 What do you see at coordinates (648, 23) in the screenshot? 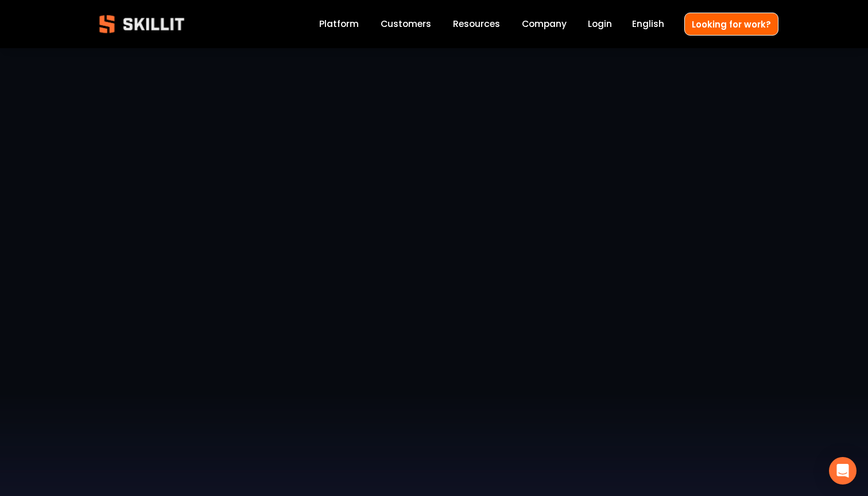
I see `span: English` at bounding box center [648, 23].